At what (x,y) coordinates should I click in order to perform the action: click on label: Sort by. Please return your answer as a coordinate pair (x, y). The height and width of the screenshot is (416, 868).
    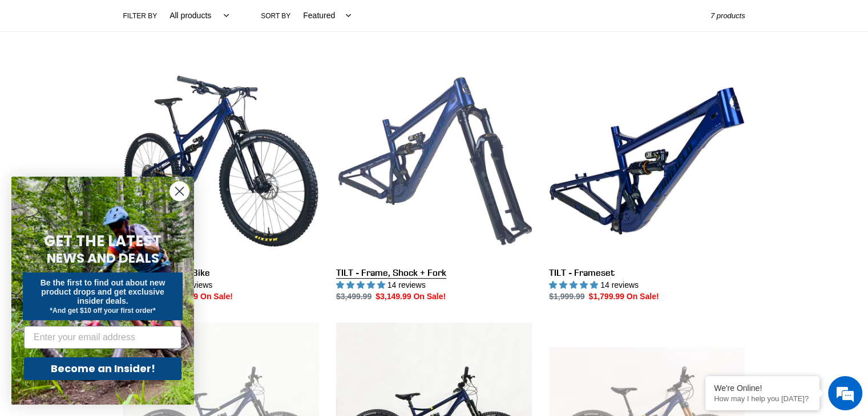
    Looking at the image, I should click on (276, 16).